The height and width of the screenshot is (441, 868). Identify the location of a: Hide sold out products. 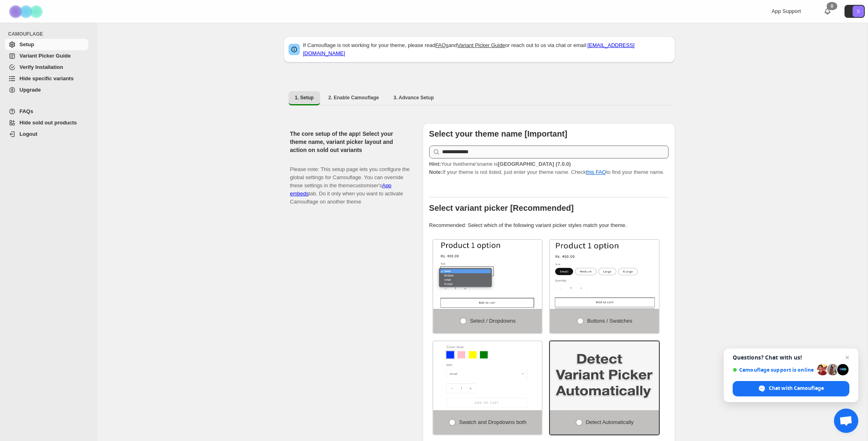
(47, 123).